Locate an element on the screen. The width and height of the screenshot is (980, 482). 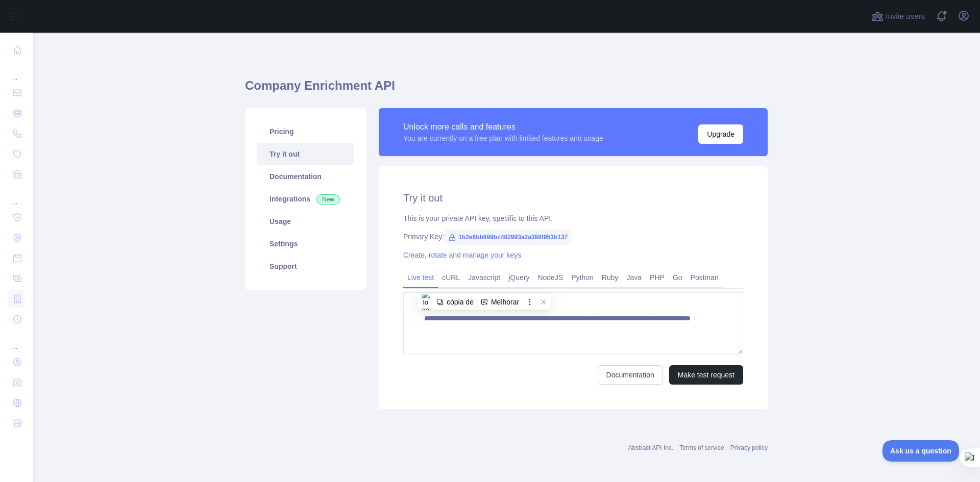
a: Support is located at coordinates (306, 266).